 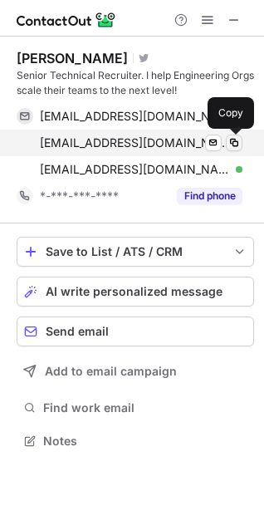 What do you see at coordinates (209, 196) in the screenshot?
I see `button: Reveal Button` at bounding box center [209, 196].